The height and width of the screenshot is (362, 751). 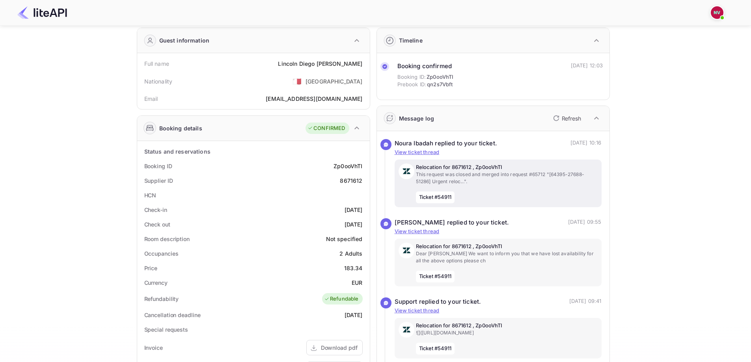 I want to click on div: Message log, so click(x=417, y=118).